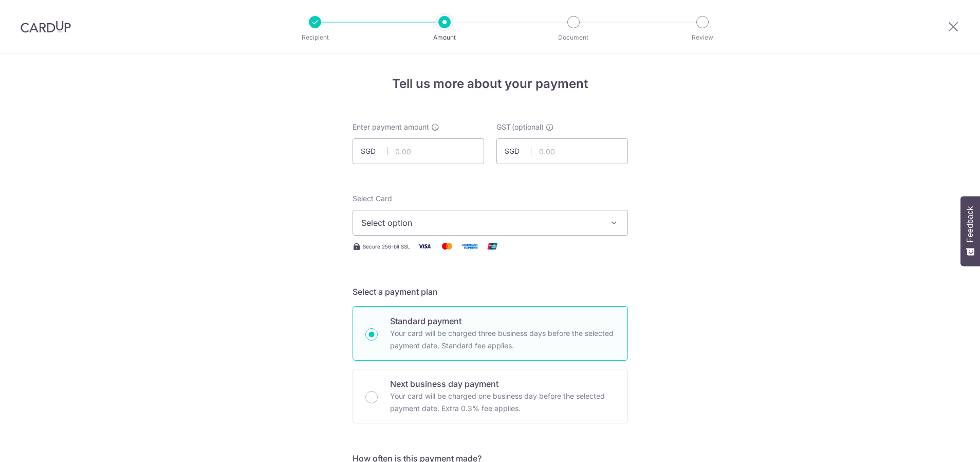 Image resolution: width=980 pixels, height=462 pixels. Describe the element at coordinates (503, 340) in the screenshot. I see `p: Your card will be charged three business days before the selected payment date. Standard fee appl...` at that location.